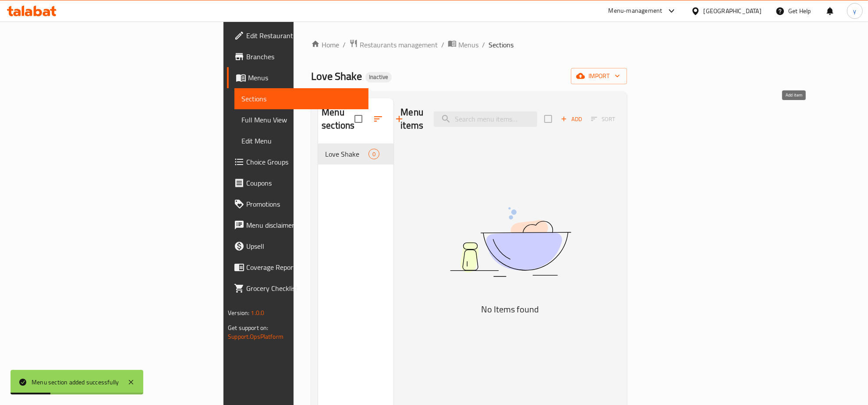  What do you see at coordinates (298, 225) in the screenshot?
I see `a: Menu disclaimer` at bounding box center [298, 225].